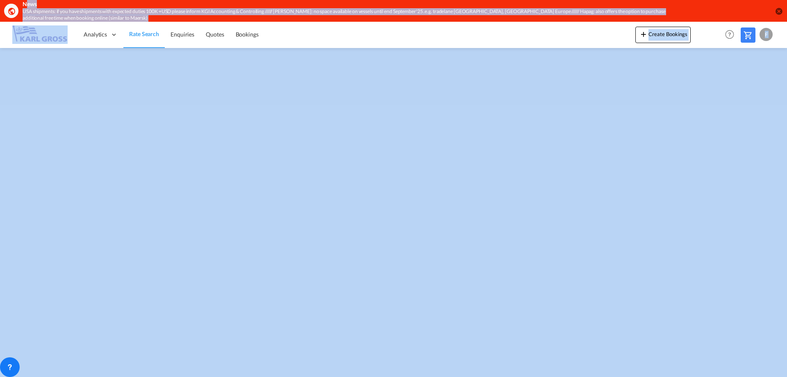 The image size is (787, 377). I want to click on span: Quotes, so click(215, 34).